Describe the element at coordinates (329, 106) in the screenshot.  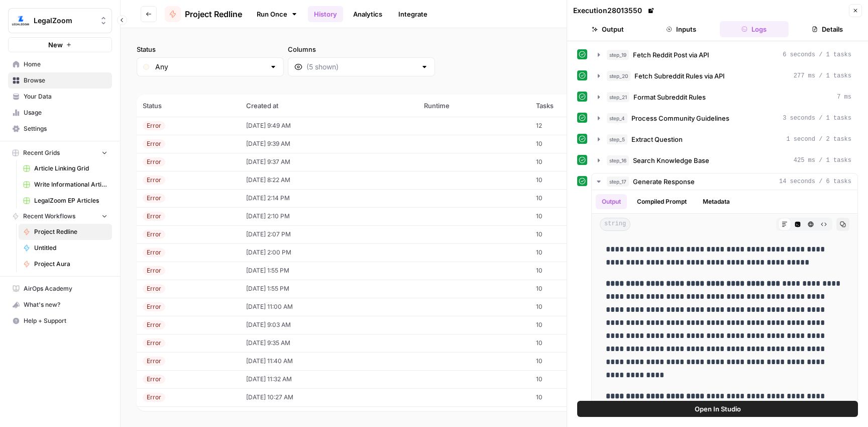
I see `th: Created at` at that location.